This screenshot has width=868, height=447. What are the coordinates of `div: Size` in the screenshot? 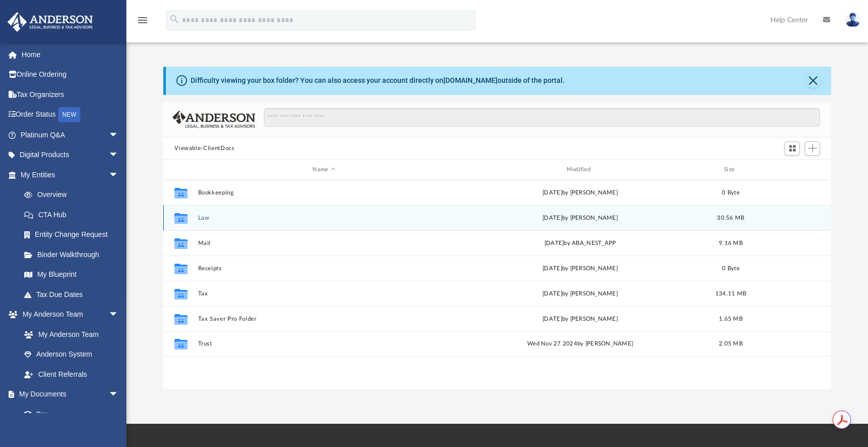 It's located at (731, 170).